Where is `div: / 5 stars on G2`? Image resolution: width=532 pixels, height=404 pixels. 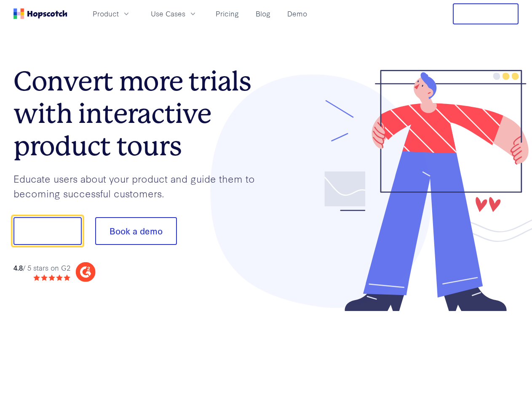 div: / 5 stars on G2 is located at coordinates (42, 268).